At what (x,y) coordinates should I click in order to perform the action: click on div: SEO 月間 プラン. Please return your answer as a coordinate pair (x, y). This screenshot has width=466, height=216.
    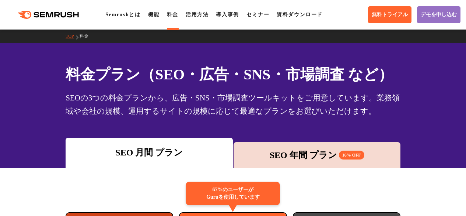
    Looking at the image, I should click on (149, 152).